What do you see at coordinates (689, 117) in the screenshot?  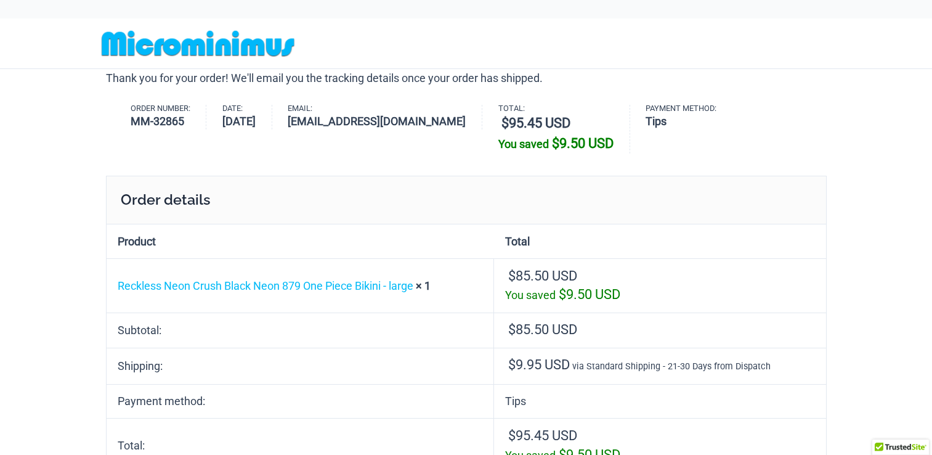 I see `li: Payment method:` at bounding box center [689, 117].